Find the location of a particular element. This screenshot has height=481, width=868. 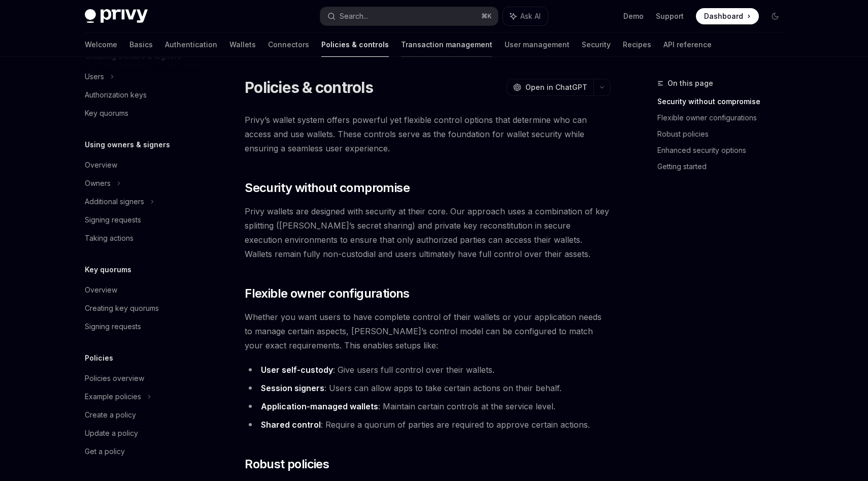

a: Transaction management is located at coordinates (447, 45).